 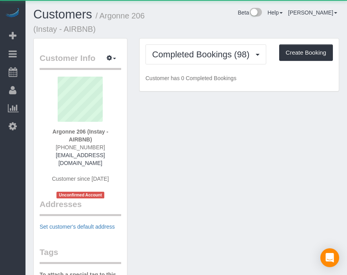 I want to click on a: Set customer's default address, so click(x=77, y=226).